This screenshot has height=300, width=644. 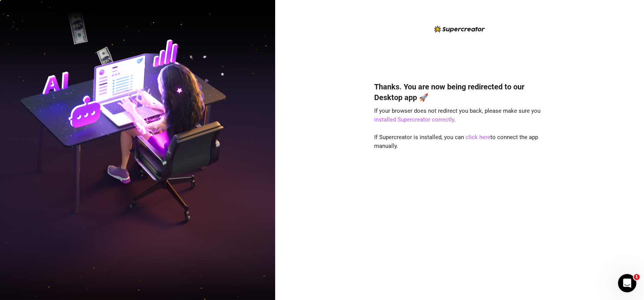 What do you see at coordinates (414, 119) in the screenshot?
I see `a: installed Supercreator correctly` at bounding box center [414, 119].